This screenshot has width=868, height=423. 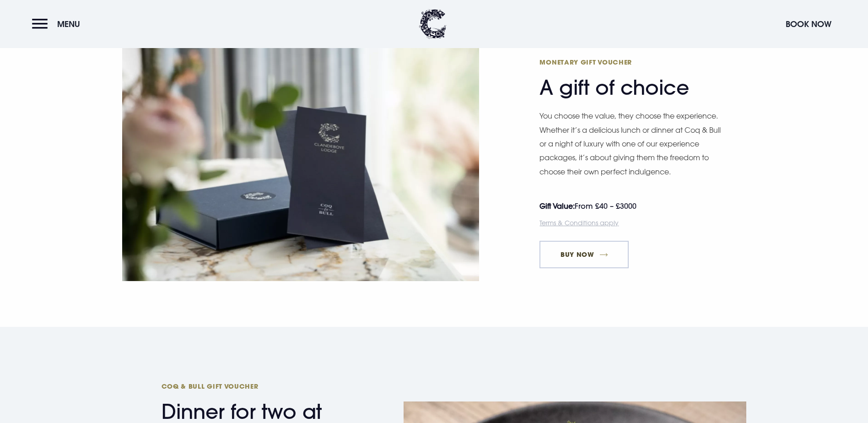 I want to click on p: You choose the value, they choose the experience. Whether it’s a delicious lunch or dinner at Coq..., so click(x=633, y=144).